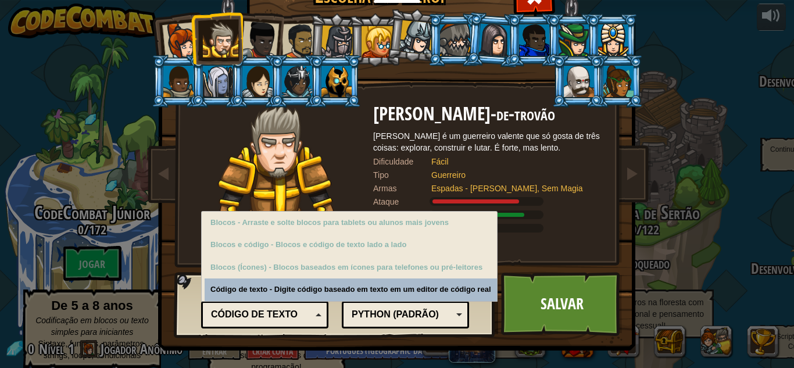  Describe the element at coordinates (217, 81) in the screenshot. I see `li: Criptomoeda Nalfar` at that location.